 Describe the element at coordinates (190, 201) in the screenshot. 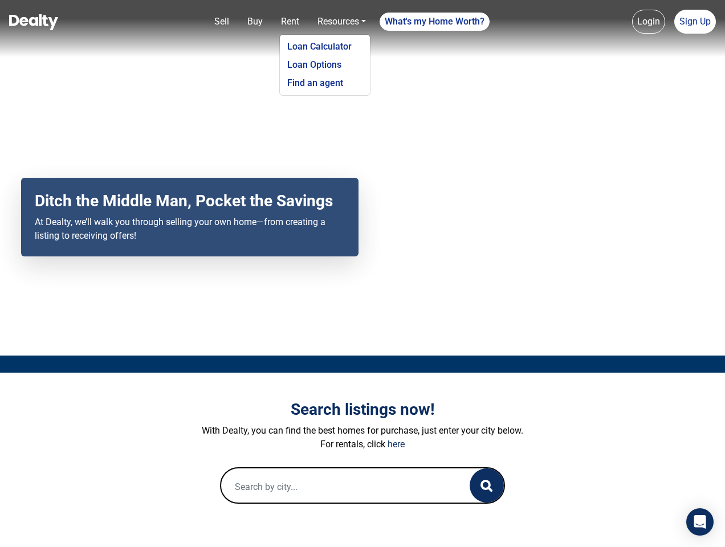

I see `h2: Ditch the Middle Man, Pocket the Savings` at that location.